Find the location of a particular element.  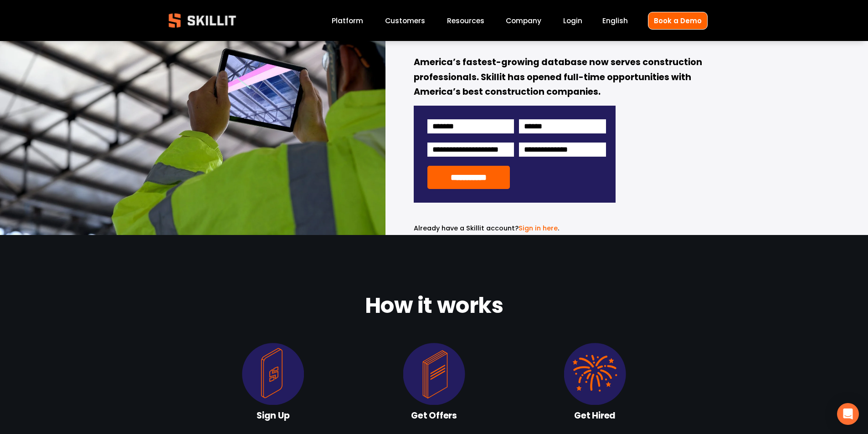

a: Customers is located at coordinates (405, 20).